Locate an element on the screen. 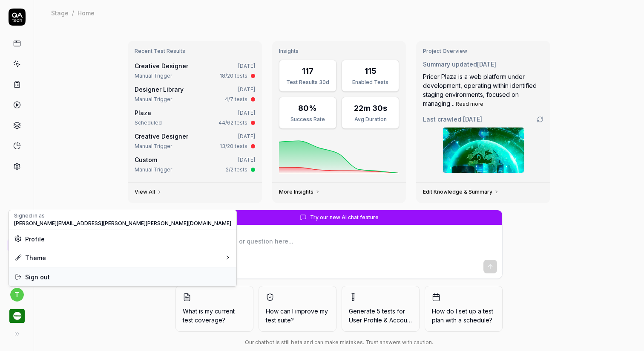 This screenshot has width=644, height=351. span: Sign out is located at coordinates (37, 276).